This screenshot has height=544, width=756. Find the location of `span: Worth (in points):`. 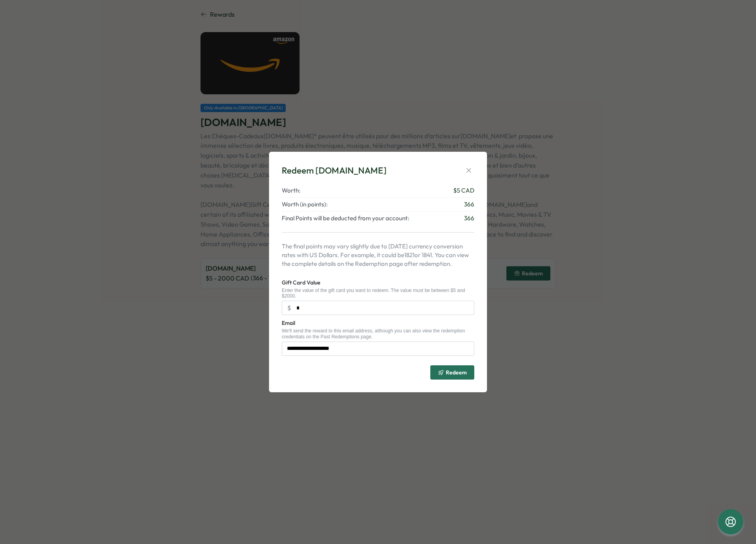

span: Worth (in points): is located at coordinates (305, 204).